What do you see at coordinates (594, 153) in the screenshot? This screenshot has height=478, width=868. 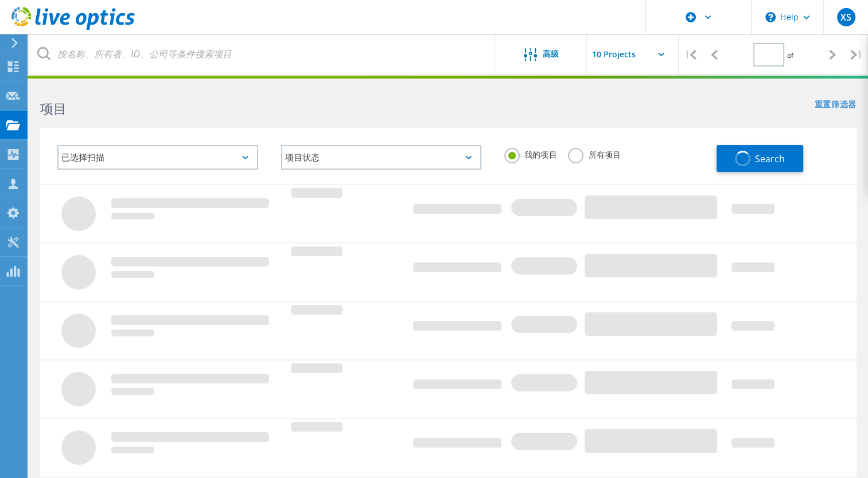 I see `label: 所有项目` at bounding box center [594, 153].